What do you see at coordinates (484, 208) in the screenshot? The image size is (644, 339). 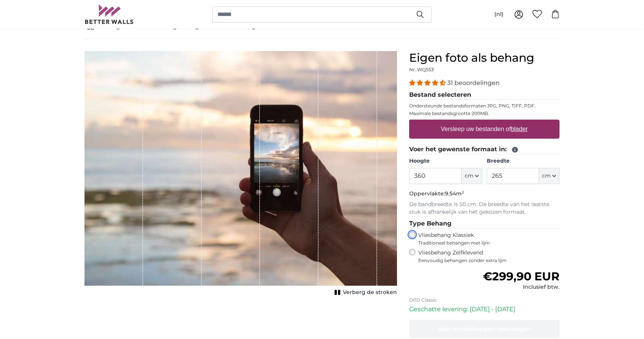 I see `p: De bandbreedte is 50 cm. De breedte van het laatste stuk is afhankelijk van het gekozen formaat.` at bounding box center [484, 208].